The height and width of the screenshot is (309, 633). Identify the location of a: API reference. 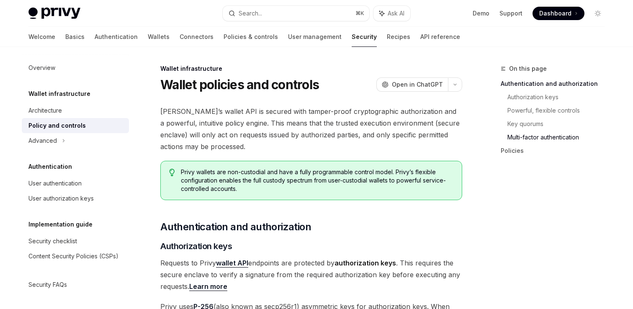
(440, 37).